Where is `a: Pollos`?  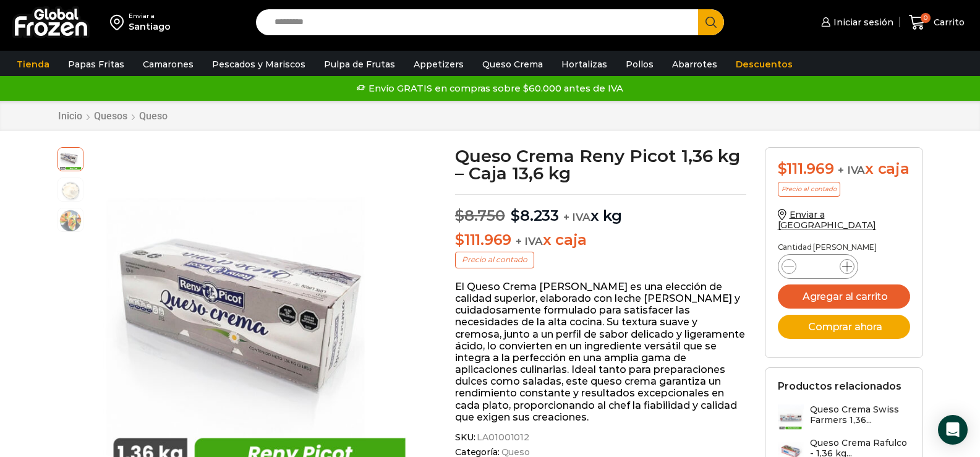
a: Pollos is located at coordinates (639, 64).